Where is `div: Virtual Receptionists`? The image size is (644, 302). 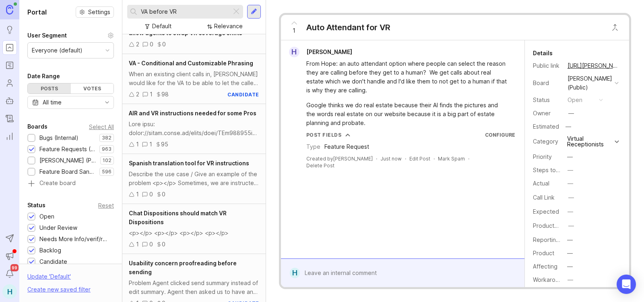
div: Virtual Receptionists is located at coordinates (590, 141).